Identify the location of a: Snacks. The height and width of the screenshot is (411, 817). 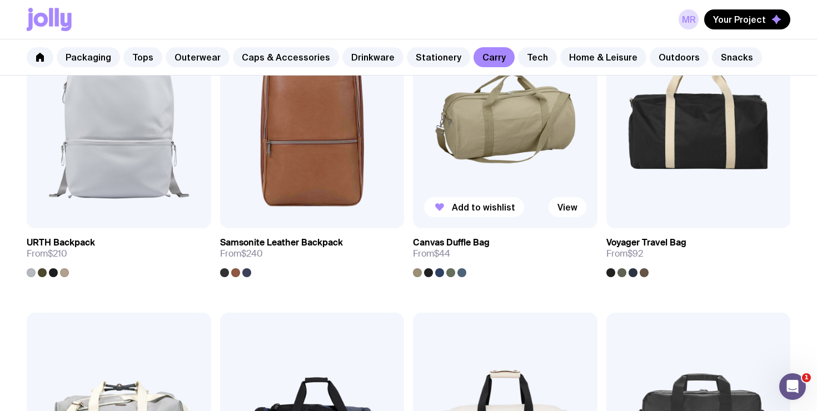
(737, 57).